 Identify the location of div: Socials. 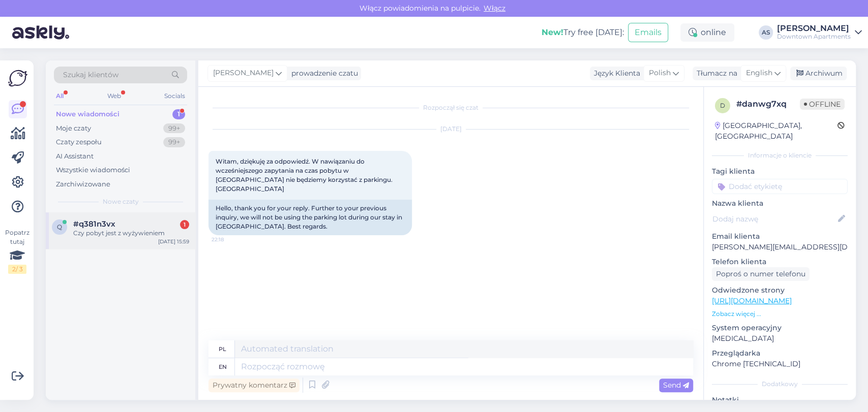
(175, 96).